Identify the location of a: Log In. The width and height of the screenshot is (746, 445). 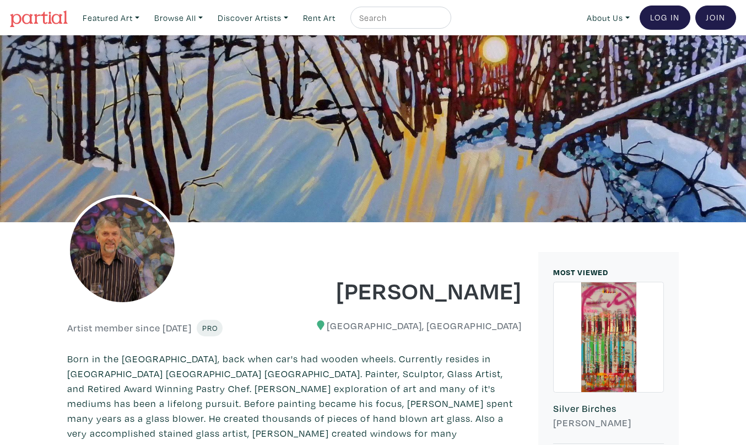
(665, 18).